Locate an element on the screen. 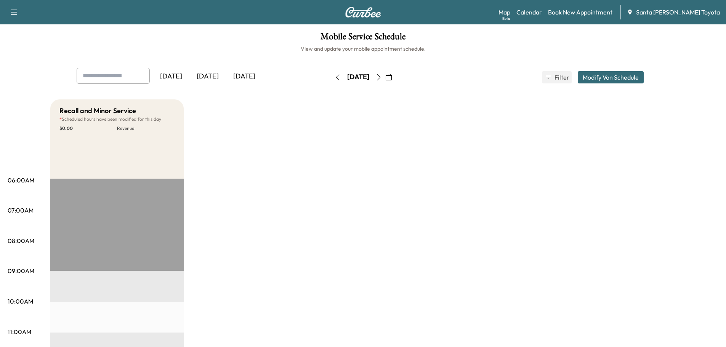 This screenshot has height=347, width=726. img: Curbee Logo is located at coordinates (363, 12).